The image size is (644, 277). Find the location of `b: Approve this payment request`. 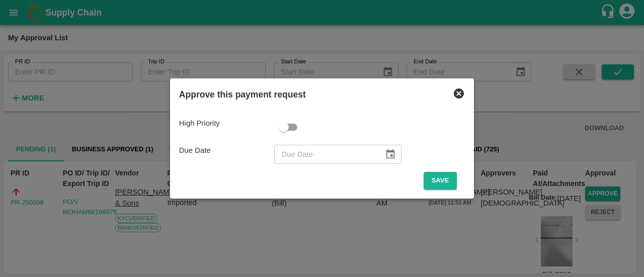

b: Approve this payment request is located at coordinates (242, 95).